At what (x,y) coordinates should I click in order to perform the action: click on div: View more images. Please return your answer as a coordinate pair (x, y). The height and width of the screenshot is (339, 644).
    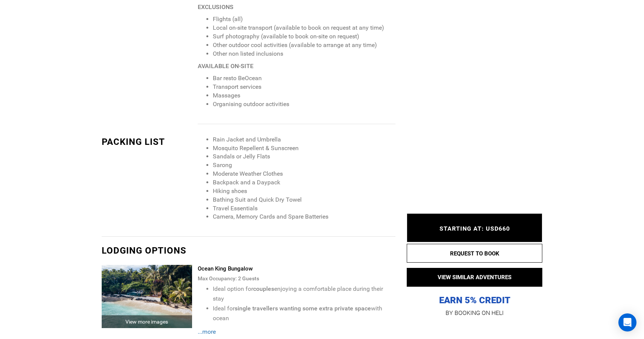
    Looking at the image, I should click on (147, 322).